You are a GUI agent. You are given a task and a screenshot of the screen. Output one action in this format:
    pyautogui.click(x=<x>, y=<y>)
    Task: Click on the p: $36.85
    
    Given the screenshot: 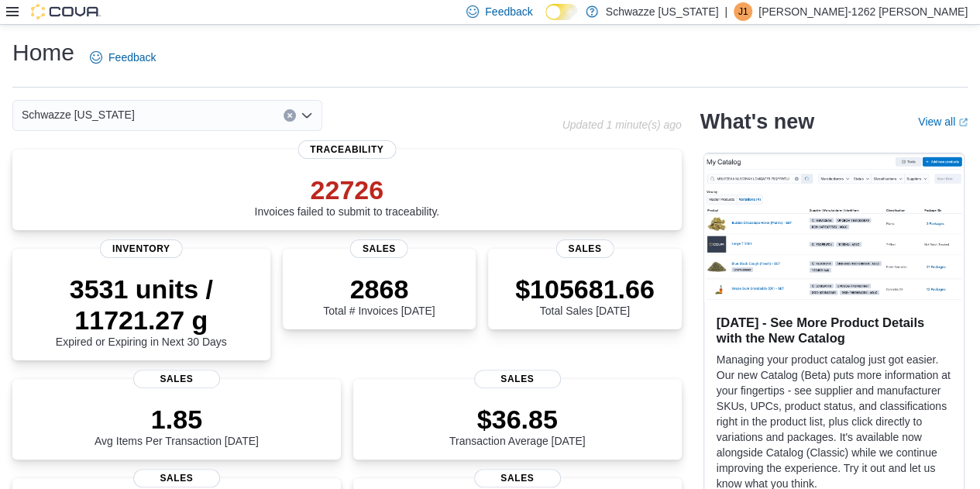 What is the action you would take?
    pyautogui.click(x=517, y=419)
    